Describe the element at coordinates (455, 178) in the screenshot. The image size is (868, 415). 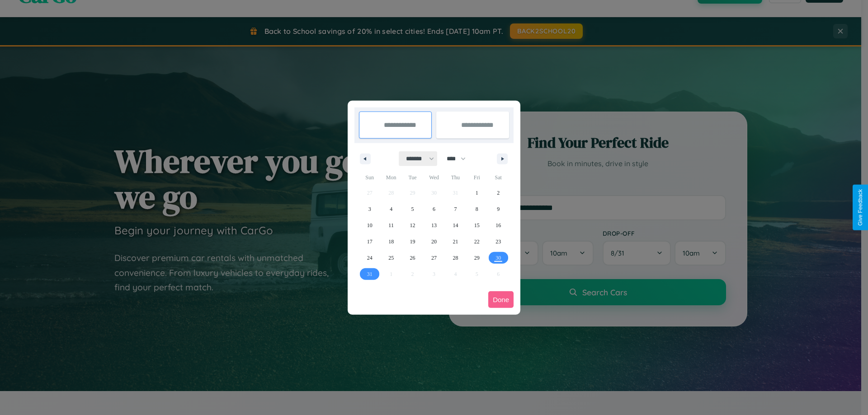
I see `span: Thu` at that location.